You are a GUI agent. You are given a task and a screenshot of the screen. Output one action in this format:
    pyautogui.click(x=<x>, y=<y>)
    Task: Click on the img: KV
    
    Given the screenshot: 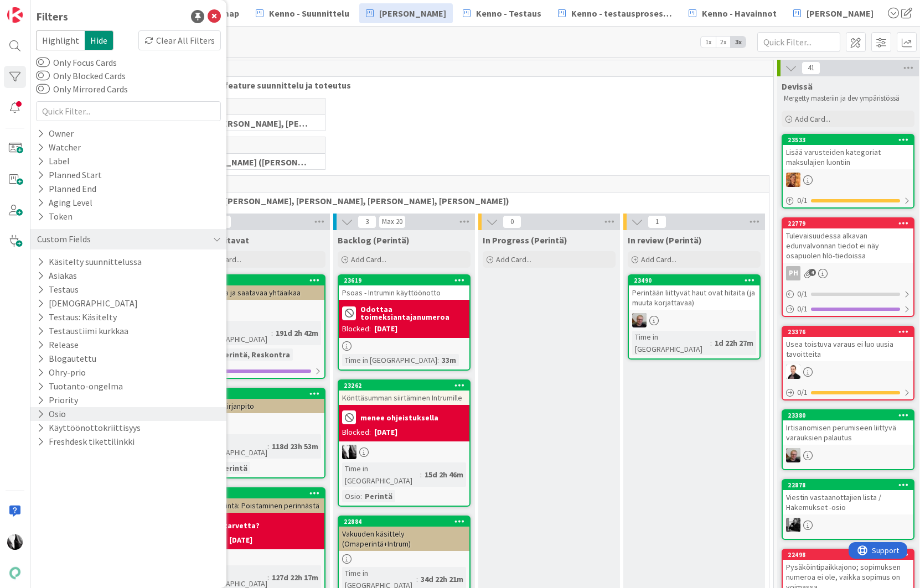 What is the action you would take?
    pyautogui.click(x=15, y=542)
    